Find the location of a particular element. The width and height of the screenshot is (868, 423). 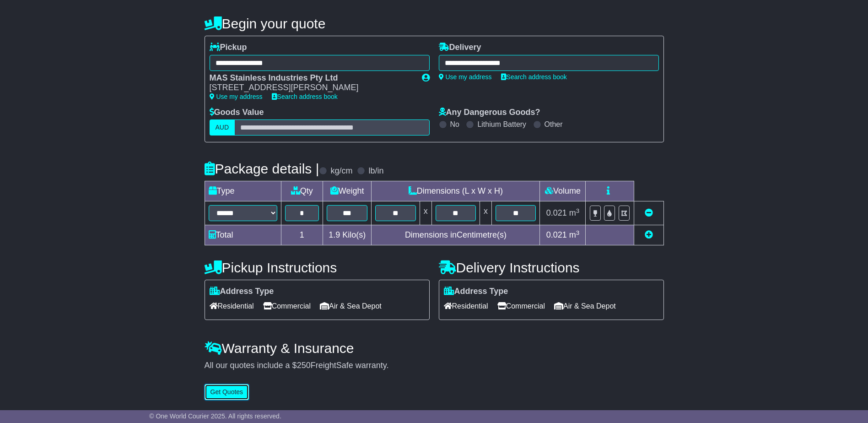

span: 1.9 is located at coordinates (334, 235).